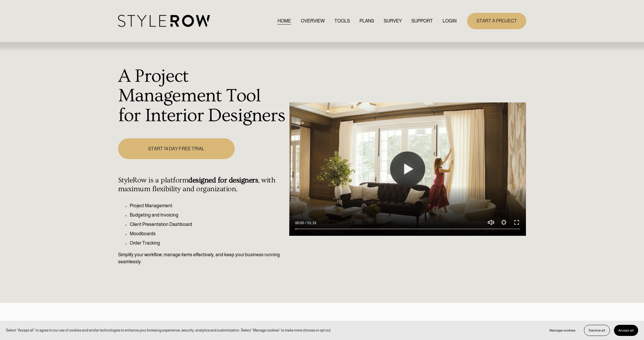  What do you see at coordinates (208, 215) in the screenshot?
I see `p: Budgeting and Invoicing` at bounding box center [208, 215].